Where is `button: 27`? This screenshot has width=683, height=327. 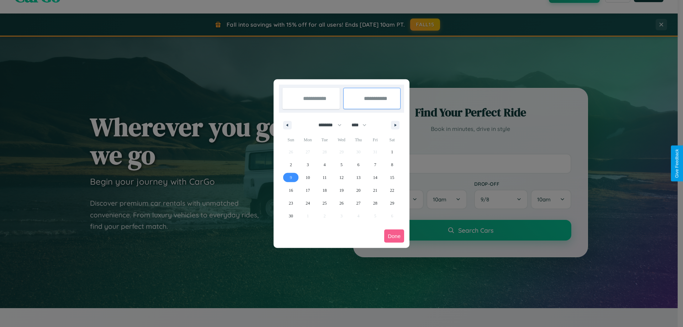
button: 27 is located at coordinates (358, 203).